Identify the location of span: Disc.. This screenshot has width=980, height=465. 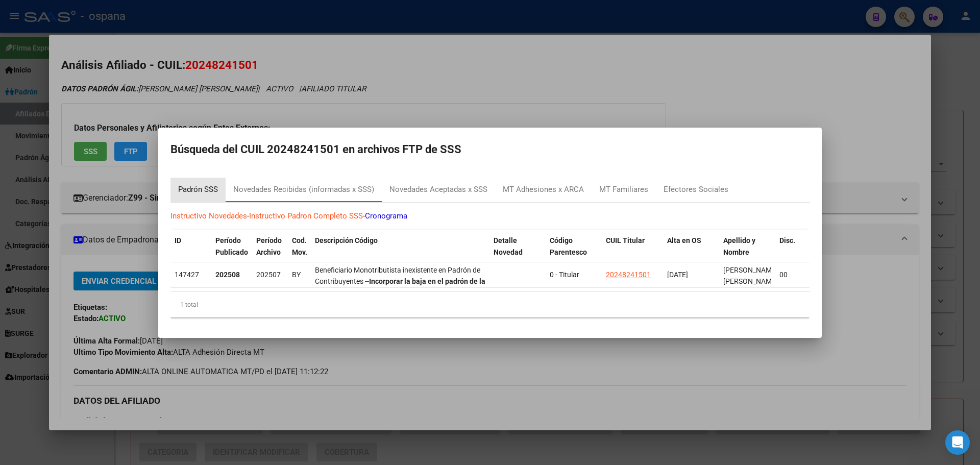
(787, 240).